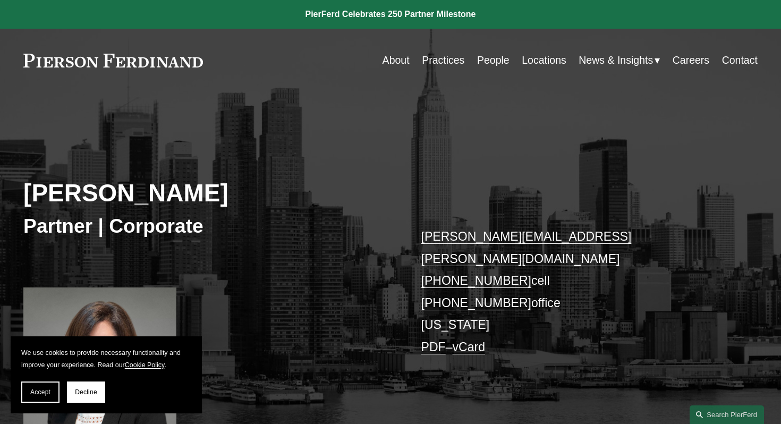 The image size is (781, 424). Describe the element at coordinates (40, 392) in the screenshot. I see `span: Accept` at that location.